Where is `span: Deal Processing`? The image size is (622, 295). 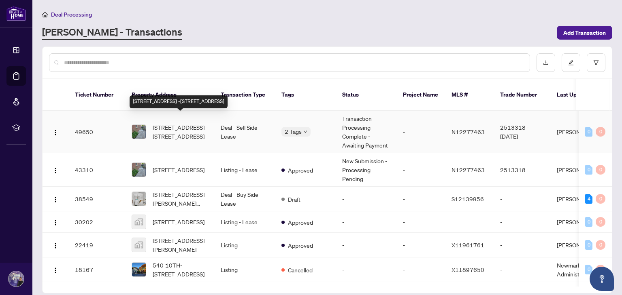
span: Deal Processing is located at coordinates (71, 15).